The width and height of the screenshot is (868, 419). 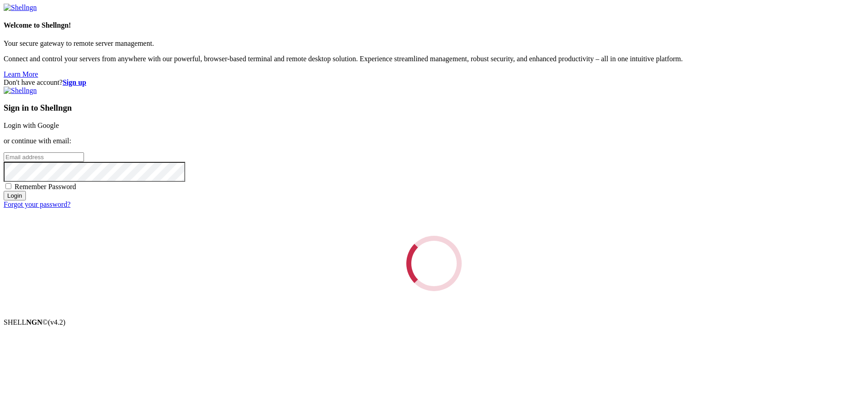 I want to click on span: SHELL ©, so click(x=35, y=322).